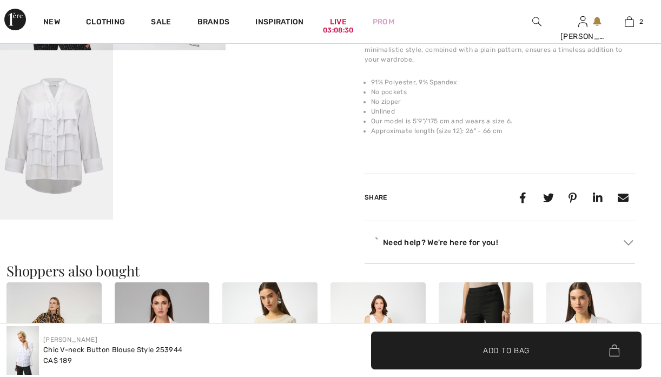  What do you see at coordinates (112, 350) in the screenshot?
I see `div: Chic V-neck Button Blouse Style 253944` at bounding box center [112, 350].